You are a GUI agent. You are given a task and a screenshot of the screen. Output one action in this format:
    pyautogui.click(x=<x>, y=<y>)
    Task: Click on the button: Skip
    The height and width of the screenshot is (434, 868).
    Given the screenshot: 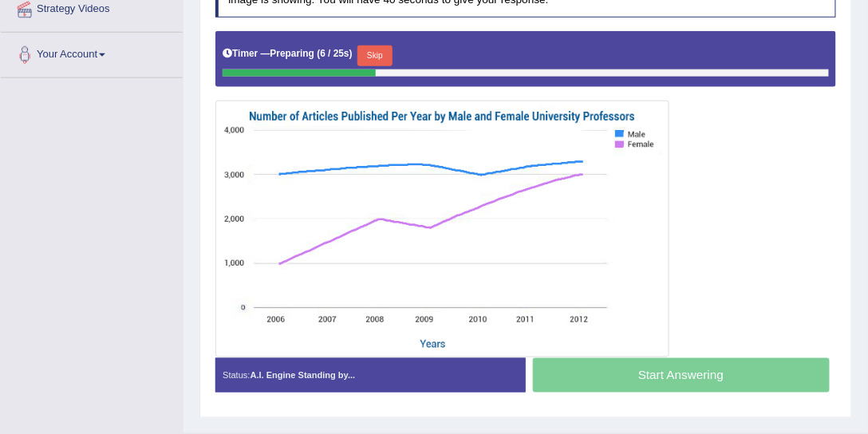 What is the action you would take?
    pyautogui.click(x=374, y=56)
    